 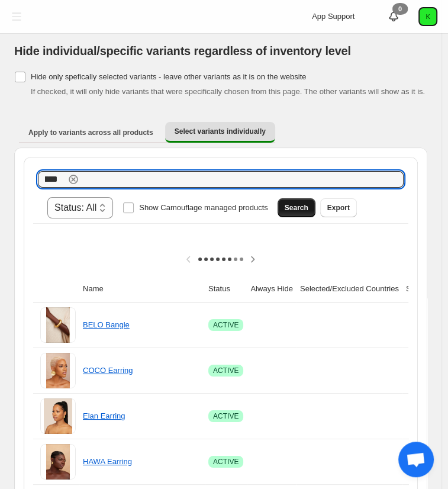 I want to click on button: Search, so click(x=296, y=208).